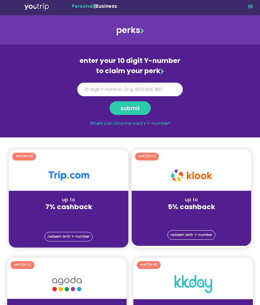 The width and height of the screenshot is (260, 305). What do you see at coordinates (250, 6) in the screenshot?
I see `div: Menu Toggle` at bounding box center [250, 6].